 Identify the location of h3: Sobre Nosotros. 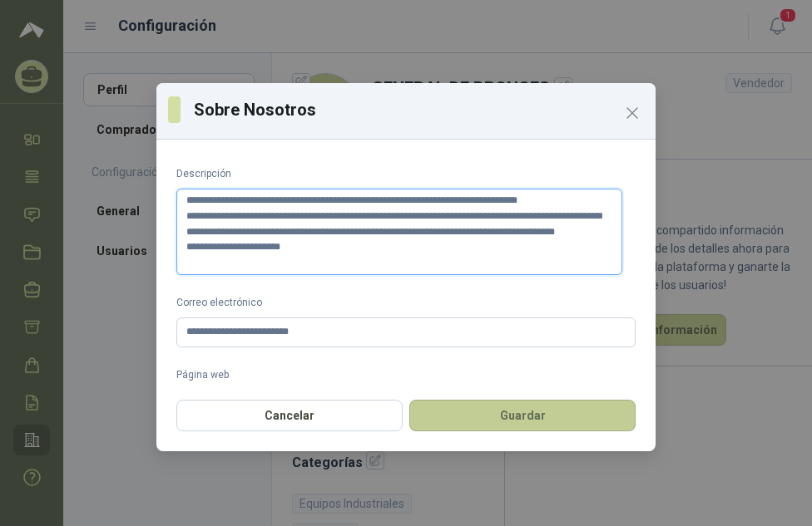
(419, 110).